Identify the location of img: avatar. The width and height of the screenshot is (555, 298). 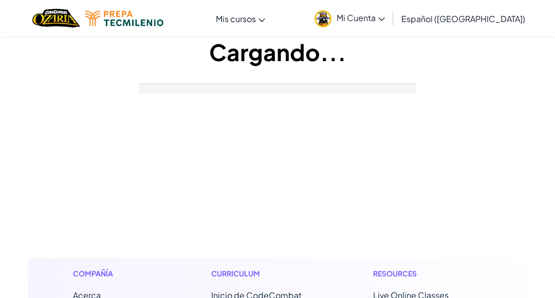
(322, 18).